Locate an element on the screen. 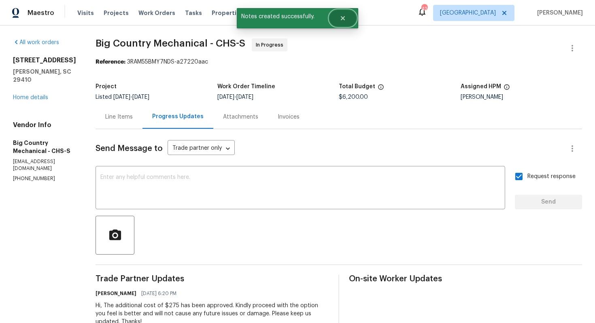 This screenshot has height=323, width=595. h4: Vendor Info is located at coordinates (45, 125).